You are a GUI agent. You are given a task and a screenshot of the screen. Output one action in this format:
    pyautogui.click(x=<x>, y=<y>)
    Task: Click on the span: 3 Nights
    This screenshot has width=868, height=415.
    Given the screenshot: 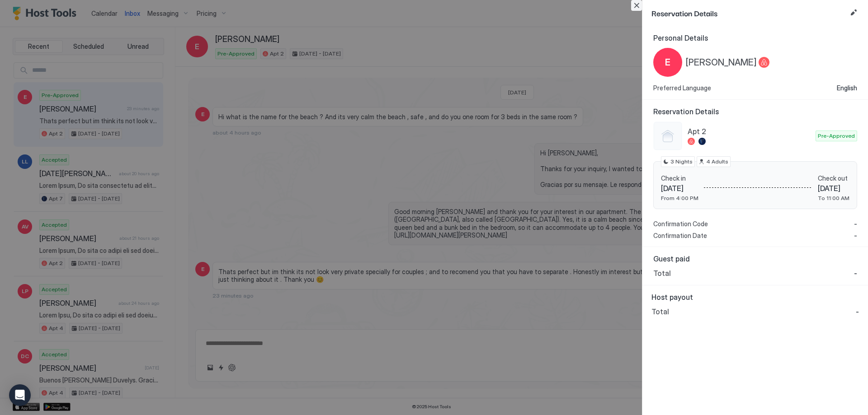 What is the action you would take?
    pyautogui.click(x=681, y=162)
    